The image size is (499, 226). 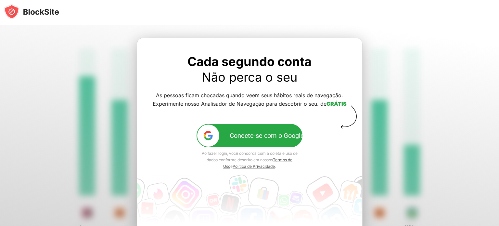 What do you see at coordinates (349, 117) in the screenshot?
I see `img: vector-arrow-block.svg` at bounding box center [349, 117].